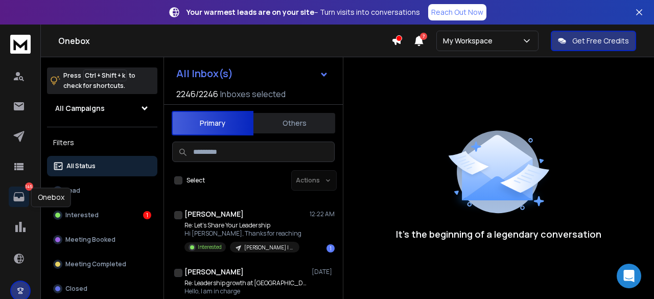  I want to click on button: Lead, so click(102, 190).